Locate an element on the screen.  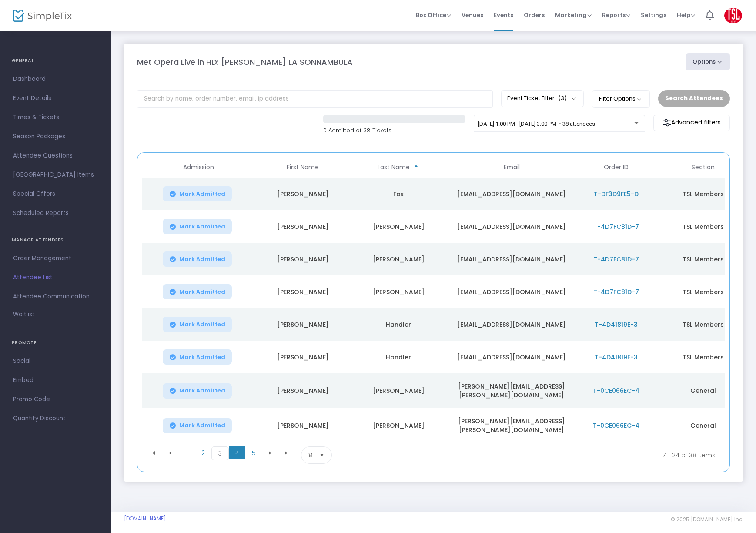
span: T-DF3D9FE5-D is located at coordinates (616, 194).